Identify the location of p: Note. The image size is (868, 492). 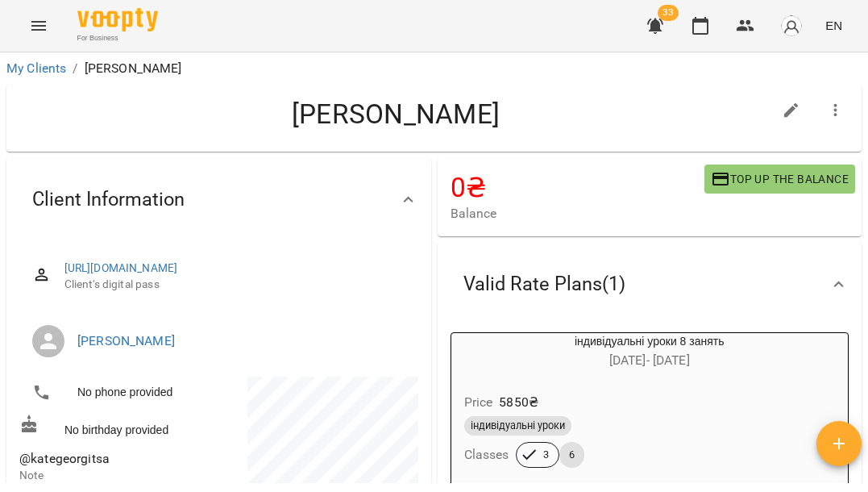
(117, 476).